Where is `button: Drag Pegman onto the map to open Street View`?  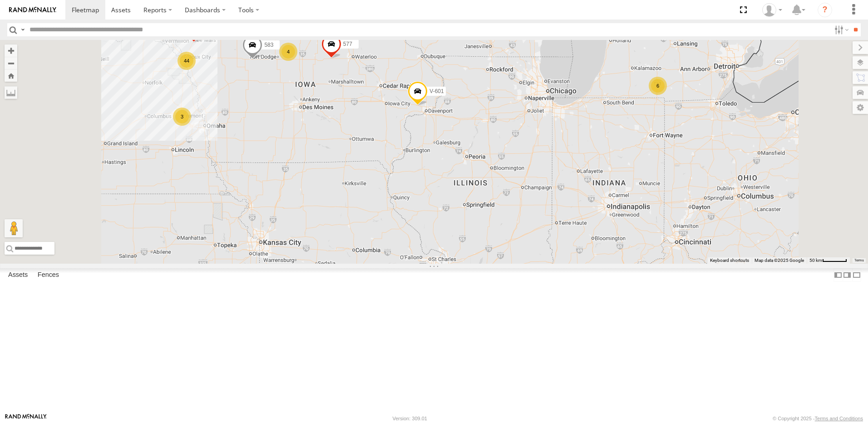
button: Drag Pegman onto the map to open Street View is located at coordinates (14, 229).